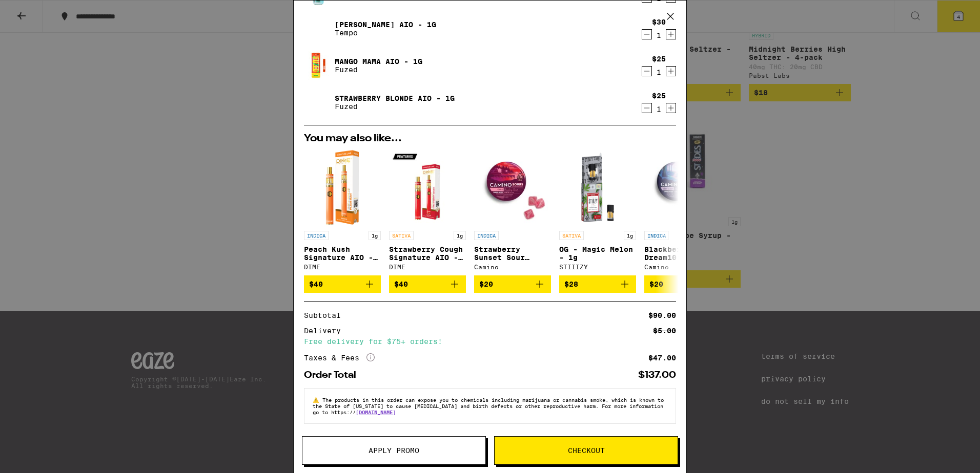  What do you see at coordinates (490, 139) in the screenshot?
I see `h2: You may also like...` at bounding box center [490, 139].